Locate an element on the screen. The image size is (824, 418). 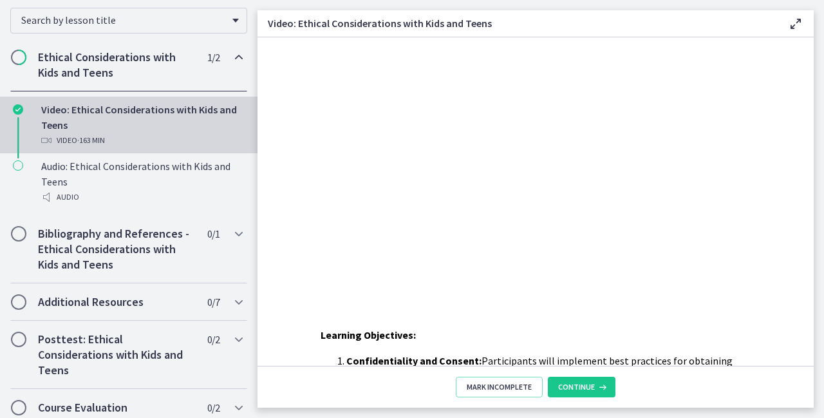
span: 0 / 7 is located at coordinates (213, 302).